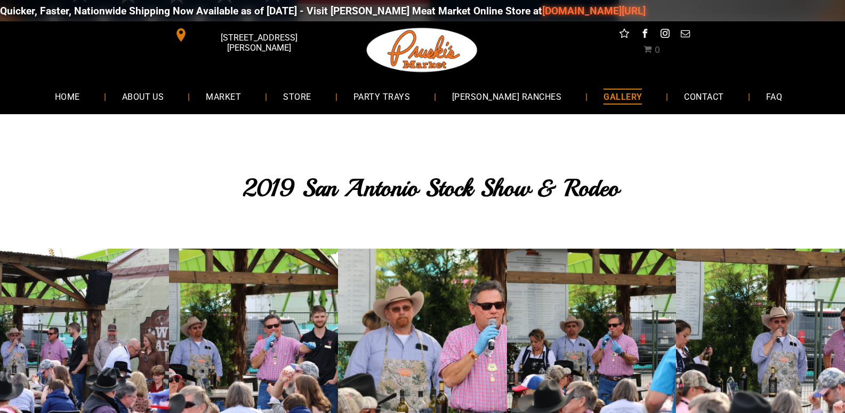 Image resolution: width=845 pixels, height=413 pixels. What do you see at coordinates (422, 50) in the screenshot?
I see `img: Pruski-s+Market+HQ+Logo2-1920w.png` at bounding box center [422, 50].